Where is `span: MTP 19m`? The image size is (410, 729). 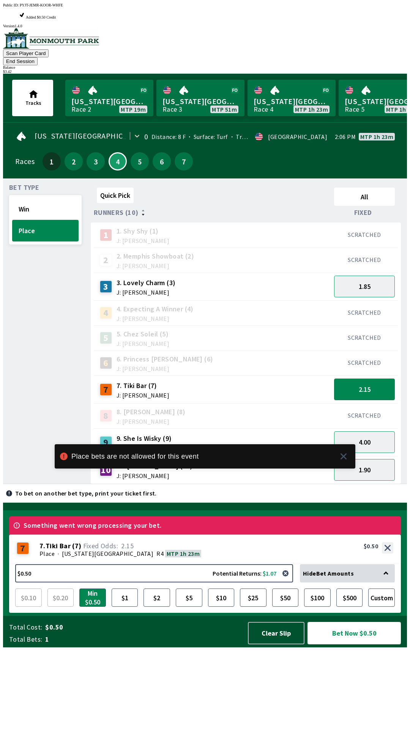 span: MTP 19m is located at coordinates (133, 109).